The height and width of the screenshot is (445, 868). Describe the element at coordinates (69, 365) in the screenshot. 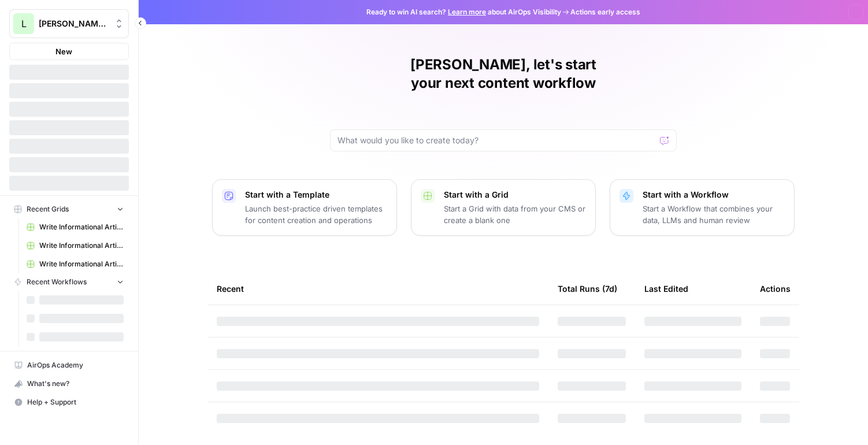

I see `a: AirOps Academy` at that location.